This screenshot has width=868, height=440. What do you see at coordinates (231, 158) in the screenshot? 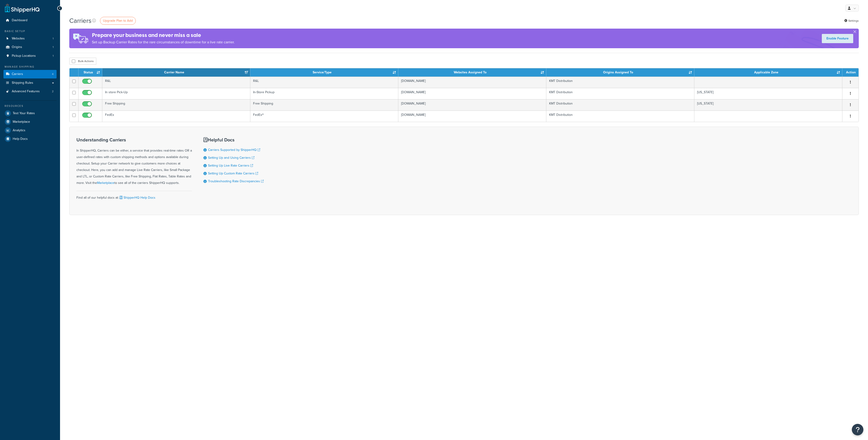
I see `a: Setting Up and Using Carriers` at bounding box center [231, 158].